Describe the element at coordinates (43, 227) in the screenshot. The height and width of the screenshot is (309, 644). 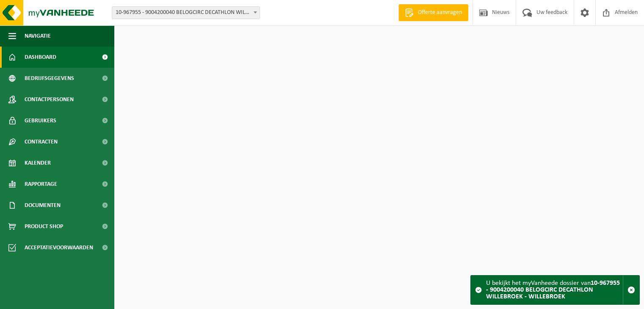
I see `span: Product Shop` at that location.